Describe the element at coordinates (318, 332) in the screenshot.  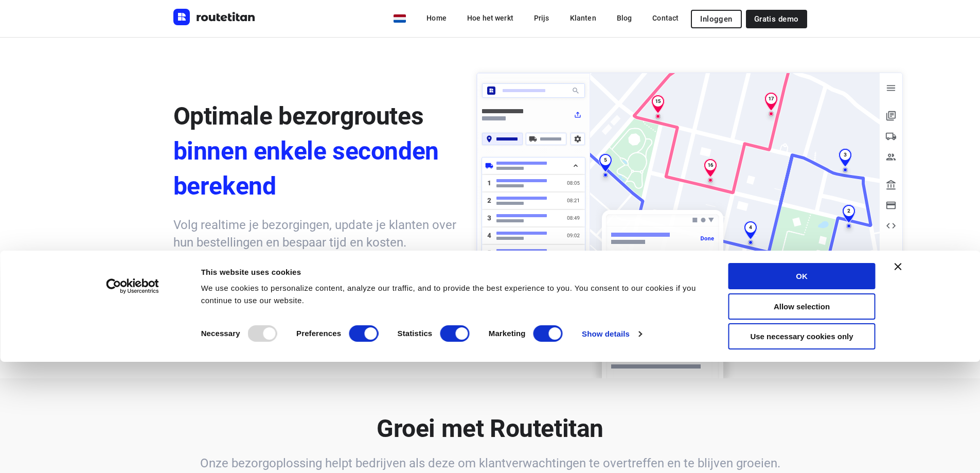
I see `strong: Preferences` at that location.